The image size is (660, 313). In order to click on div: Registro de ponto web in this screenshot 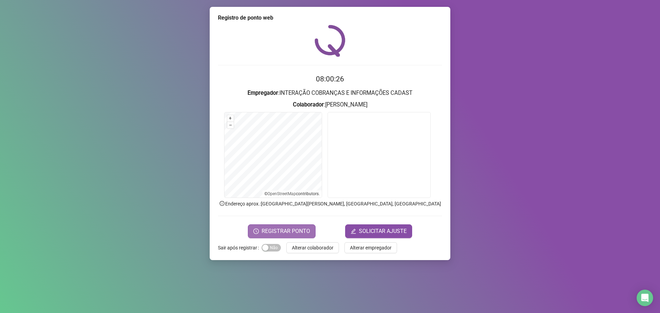, I will do `click(330, 18)`.